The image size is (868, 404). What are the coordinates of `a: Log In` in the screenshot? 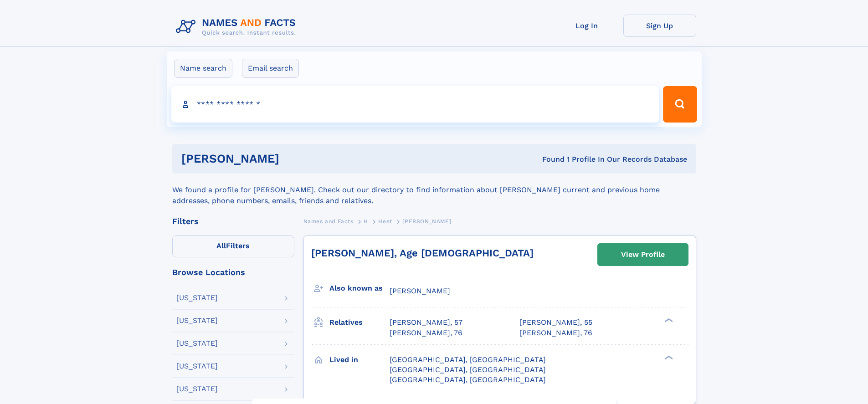 It's located at (587, 26).